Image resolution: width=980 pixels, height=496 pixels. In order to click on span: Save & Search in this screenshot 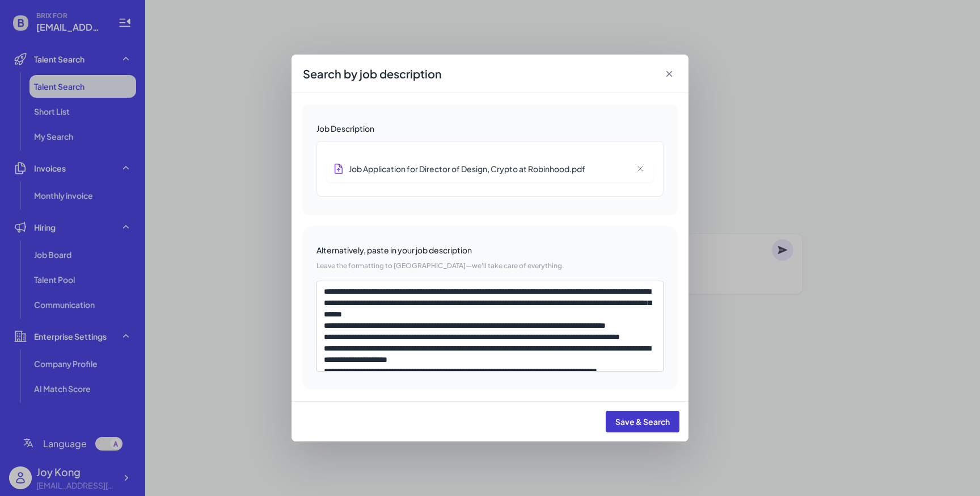, I will do `click(643, 422)`.